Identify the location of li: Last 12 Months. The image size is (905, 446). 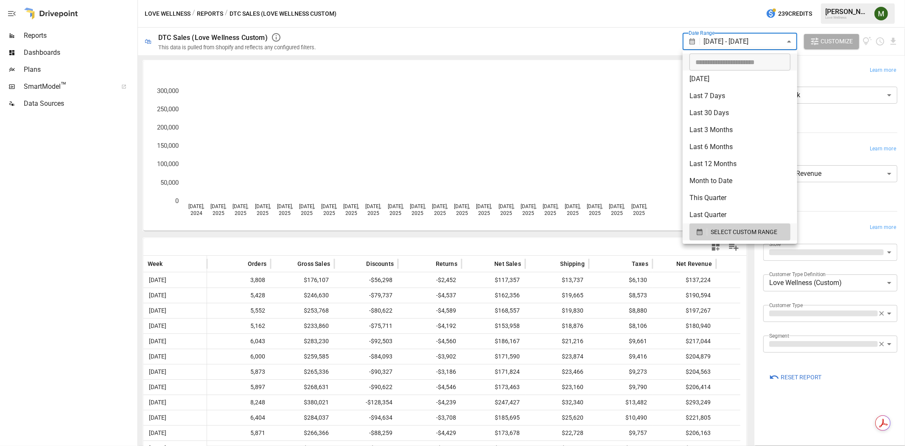
(740, 164).